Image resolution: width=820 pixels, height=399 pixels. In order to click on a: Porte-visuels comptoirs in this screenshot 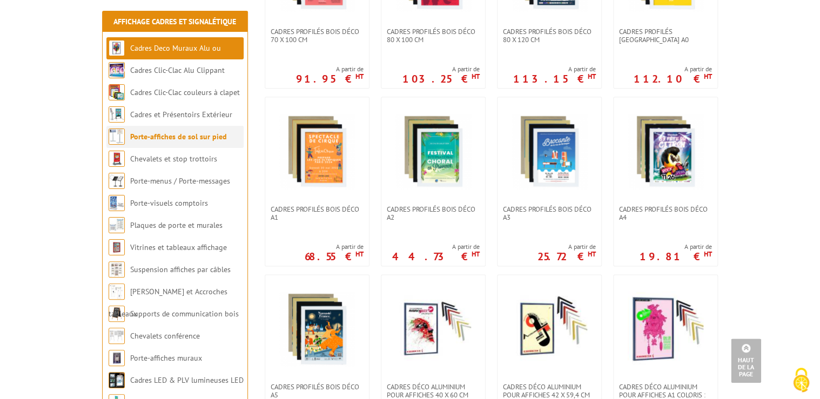, I will do `click(169, 203)`.